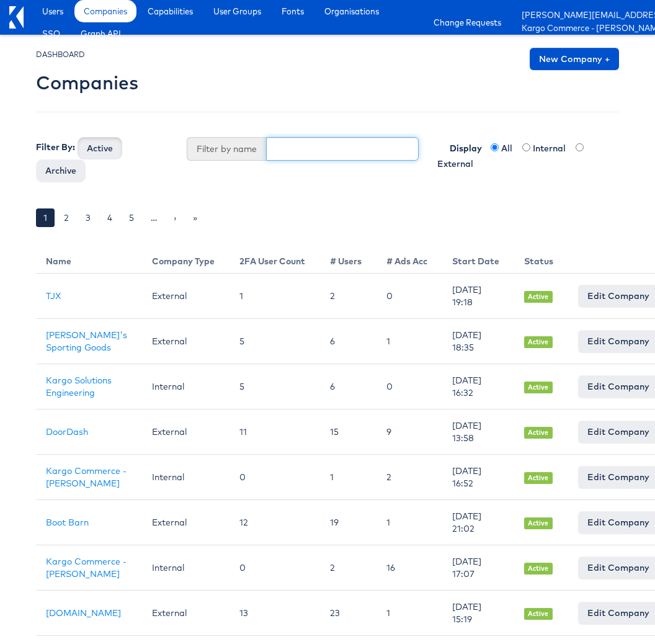 The image size is (655, 644). I want to click on a: DoorDash, so click(67, 432).